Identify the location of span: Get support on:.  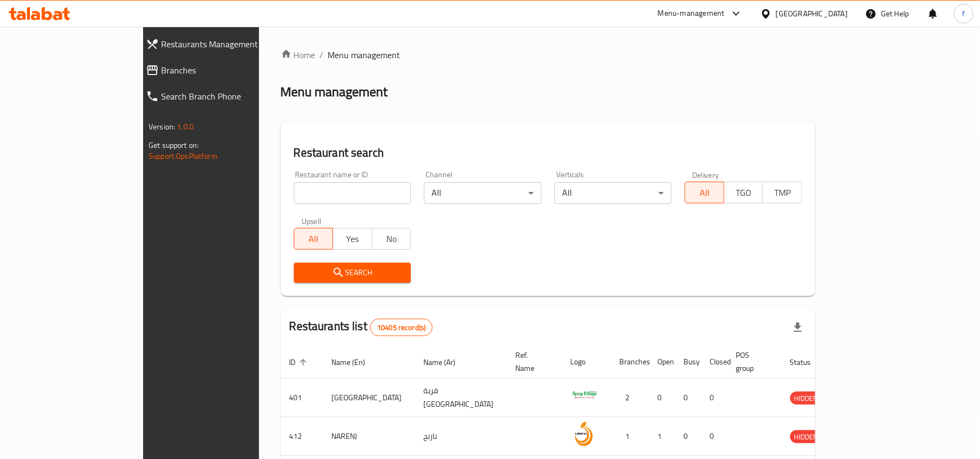
(174, 145).